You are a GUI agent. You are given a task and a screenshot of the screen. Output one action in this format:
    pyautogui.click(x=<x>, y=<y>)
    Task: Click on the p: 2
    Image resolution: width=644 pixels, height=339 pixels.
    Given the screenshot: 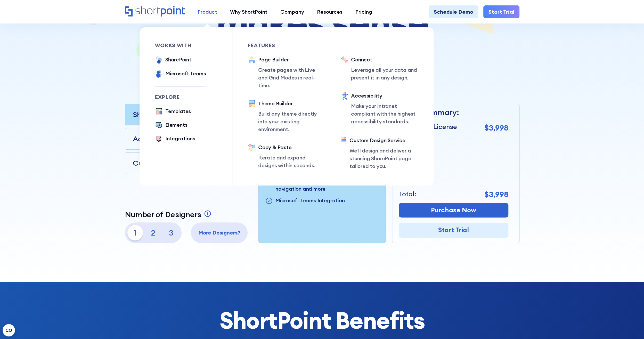 What is the action you would take?
    pyautogui.click(x=153, y=233)
    